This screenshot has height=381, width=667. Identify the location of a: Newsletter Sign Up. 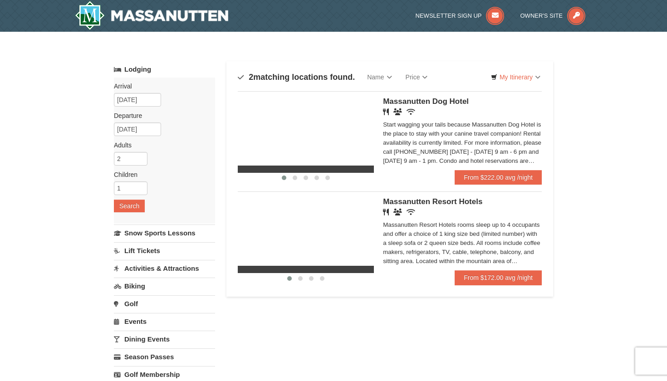
(460, 15).